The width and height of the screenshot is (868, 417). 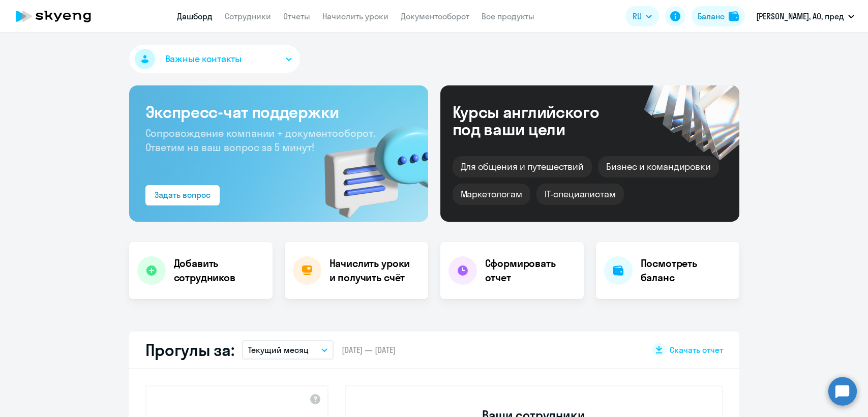 What do you see at coordinates (195, 16) in the screenshot?
I see `a: Дашборд` at bounding box center [195, 16].